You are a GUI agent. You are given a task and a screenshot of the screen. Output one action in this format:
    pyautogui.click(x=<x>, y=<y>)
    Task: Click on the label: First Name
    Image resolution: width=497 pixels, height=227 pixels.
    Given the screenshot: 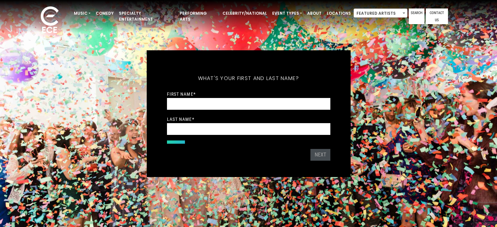 What is the action you would take?
    pyautogui.click(x=181, y=94)
    